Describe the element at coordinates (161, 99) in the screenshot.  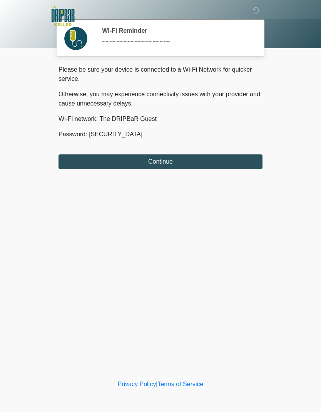
I see `p: Otherwise, you may experience connectivity issues with your provider and cause unnecessary delays.` at that location.